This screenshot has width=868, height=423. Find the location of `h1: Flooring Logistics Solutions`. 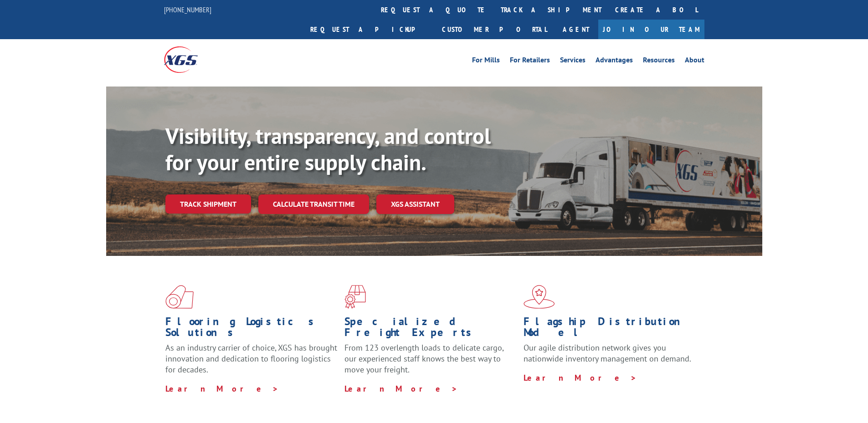

h1: Flooring Logistics Solutions is located at coordinates (251, 330).